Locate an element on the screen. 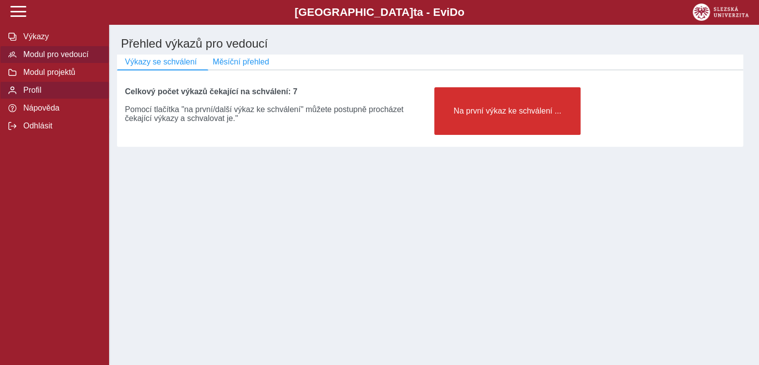 This screenshot has height=365, width=759. span: Odhlásit is located at coordinates (61, 126).